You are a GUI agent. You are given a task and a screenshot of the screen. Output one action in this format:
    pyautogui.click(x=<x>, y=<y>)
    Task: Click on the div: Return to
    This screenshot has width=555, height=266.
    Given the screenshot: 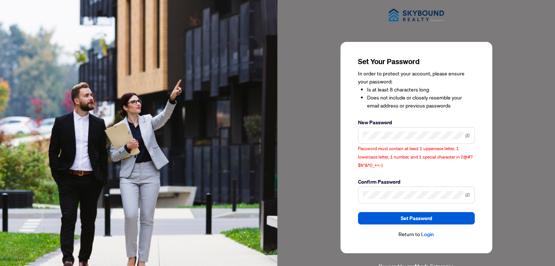 What is the action you would take?
    pyautogui.click(x=416, y=235)
    